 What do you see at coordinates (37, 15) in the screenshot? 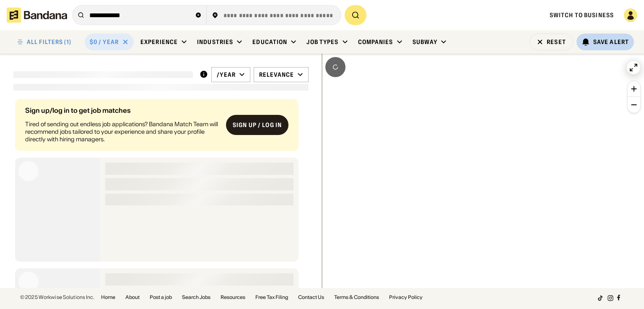
I see `img: Bandana logotype` at bounding box center [37, 15].